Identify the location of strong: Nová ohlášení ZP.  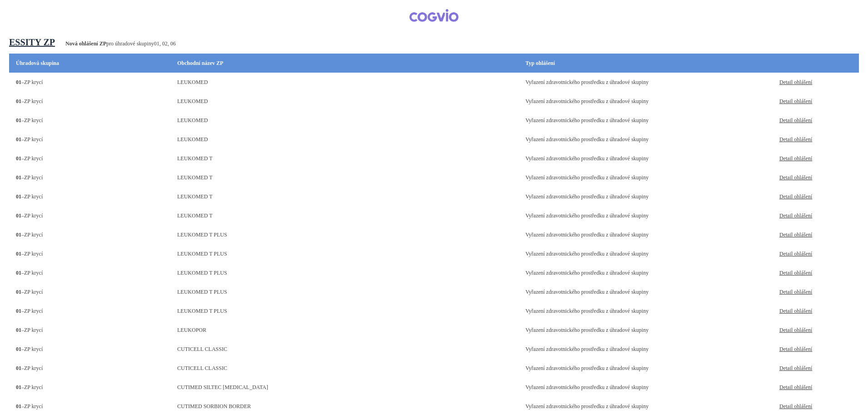
(86, 43).